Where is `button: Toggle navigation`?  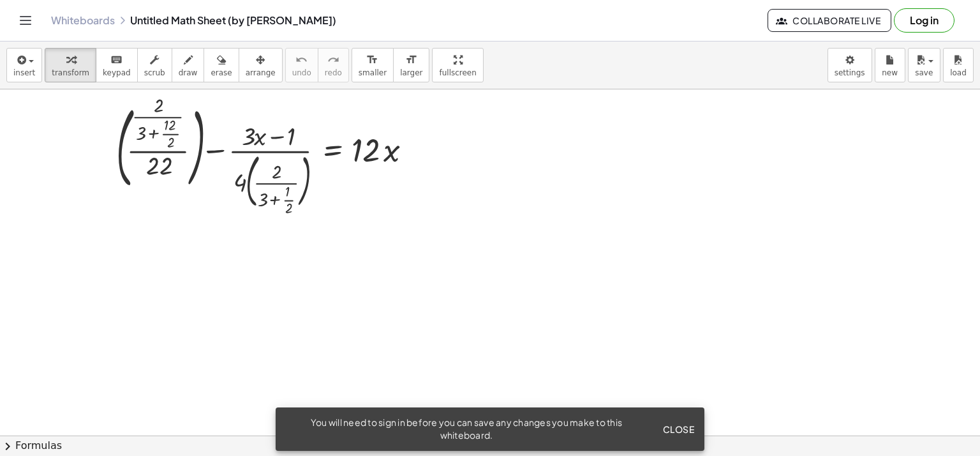
button: Toggle navigation is located at coordinates (26, 20).